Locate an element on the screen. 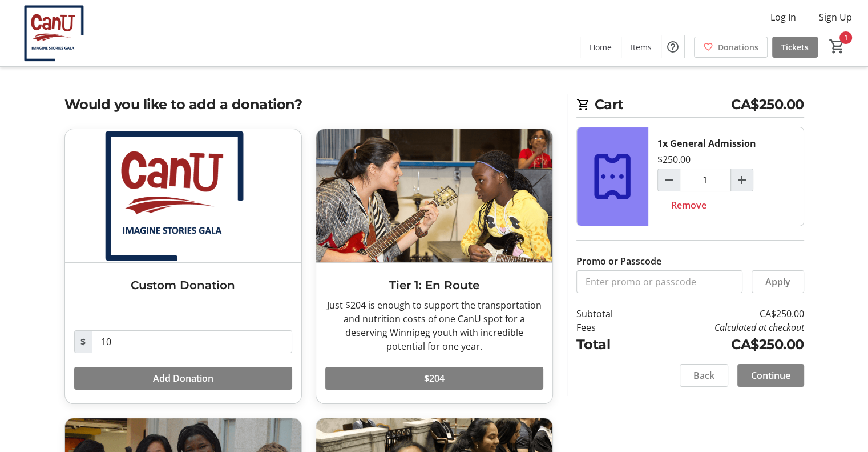 Image resolution: width=868 pixels, height=452 pixels. span: Donations is located at coordinates (738, 47).